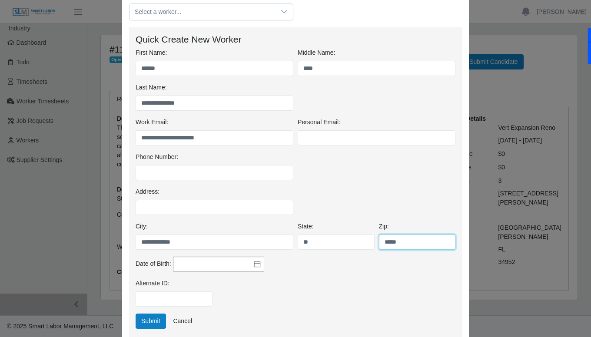 The image size is (591, 337). I want to click on label: Phone Number:, so click(157, 157).